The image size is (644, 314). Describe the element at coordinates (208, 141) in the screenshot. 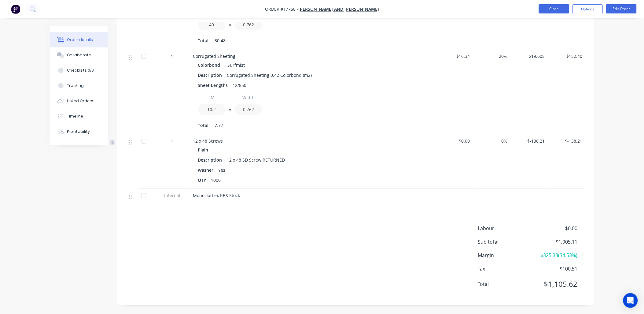

I see `span: 12 x 48 Screws` at that location.